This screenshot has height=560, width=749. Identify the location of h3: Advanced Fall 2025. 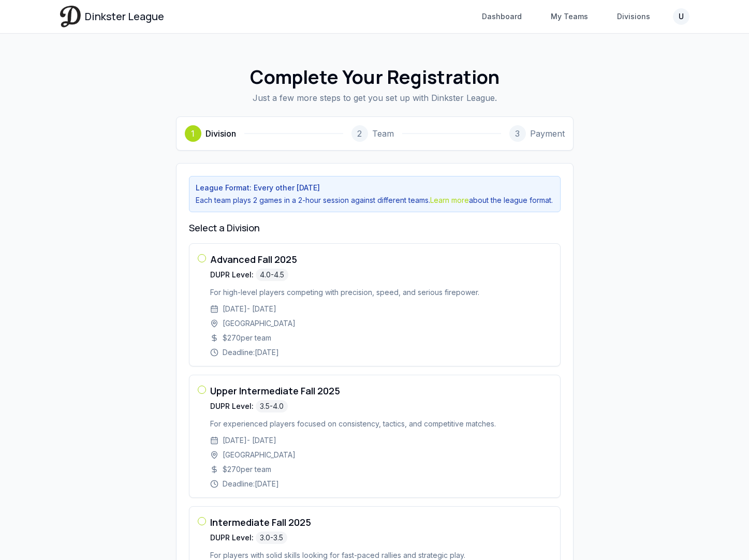
(381, 259).